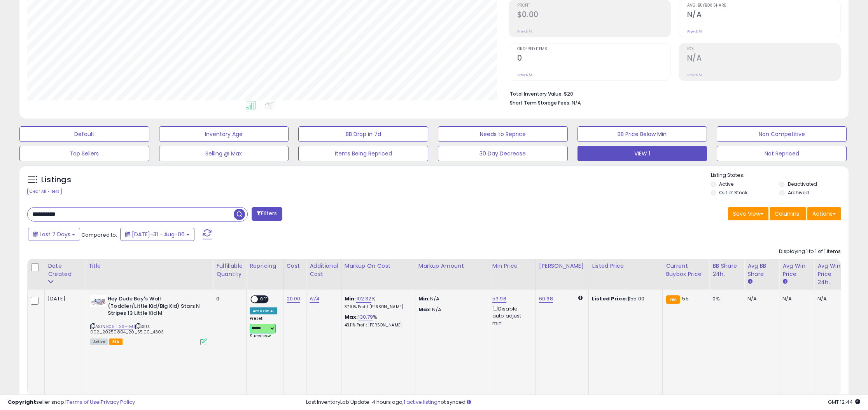 The height and width of the screenshot is (410, 868). What do you see at coordinates (810, 251) in the screenshot?
I see `div: Displaying 1 to 1 of 1 items` at bounding box center [810, 251].